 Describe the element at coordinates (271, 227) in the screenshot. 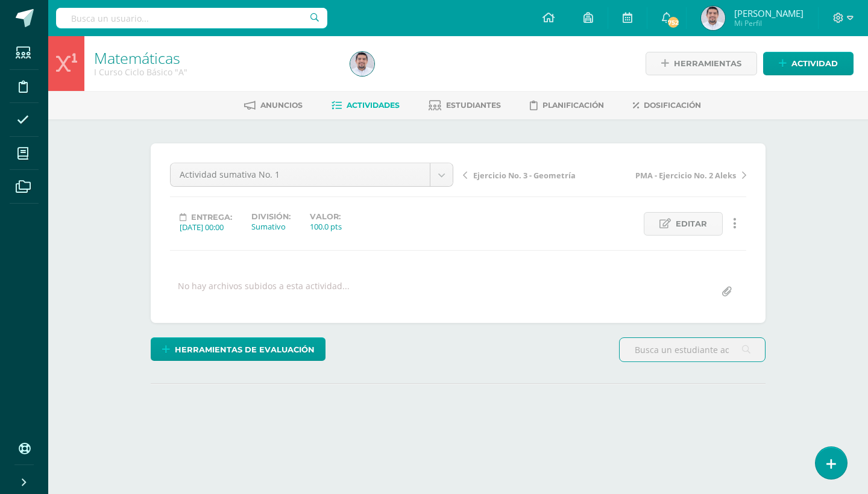

I see `div: Sumativo` at that location.